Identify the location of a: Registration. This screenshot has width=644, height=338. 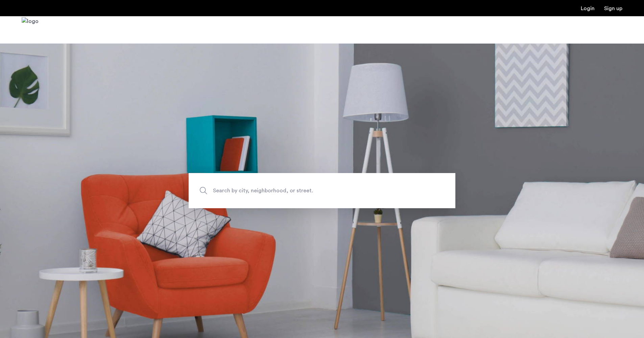
(613, 8).